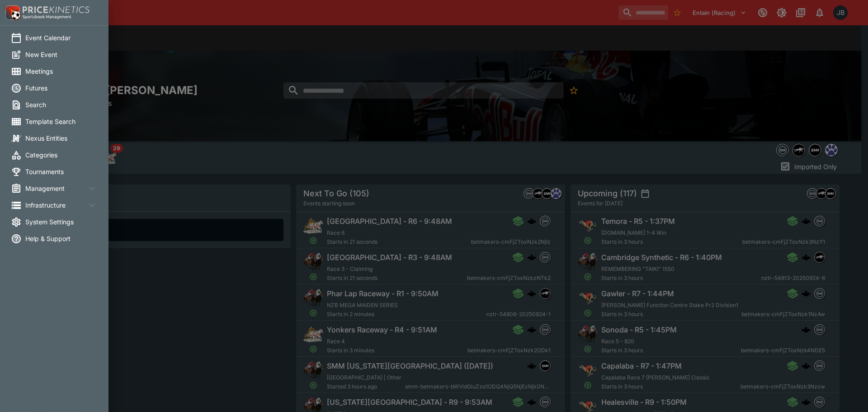 The width and height of the screenshot is (868, 412). I want to click on span: Futures, so click(61, 88).